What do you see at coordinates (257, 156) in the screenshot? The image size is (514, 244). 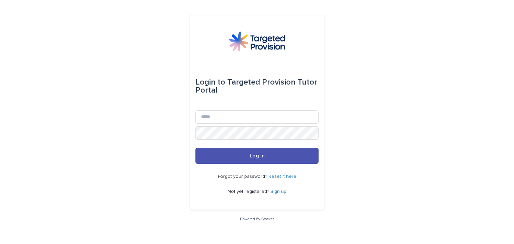 I see `span: Log in` at bounding box center [257, 156].